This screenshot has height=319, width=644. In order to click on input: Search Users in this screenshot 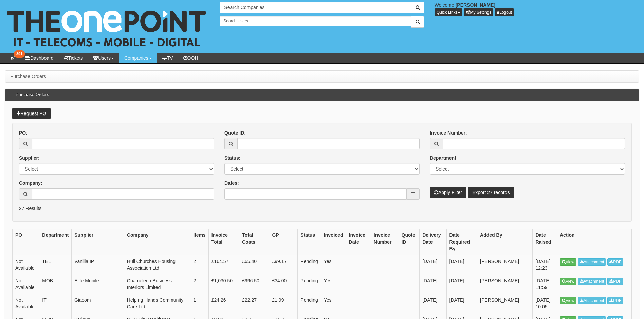, I will do `click(315, 21)`.